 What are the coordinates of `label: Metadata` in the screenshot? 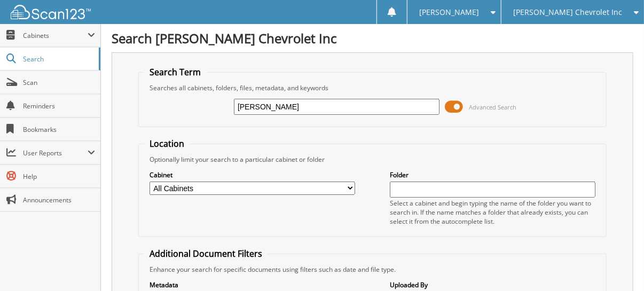 It's located at (252, 285).